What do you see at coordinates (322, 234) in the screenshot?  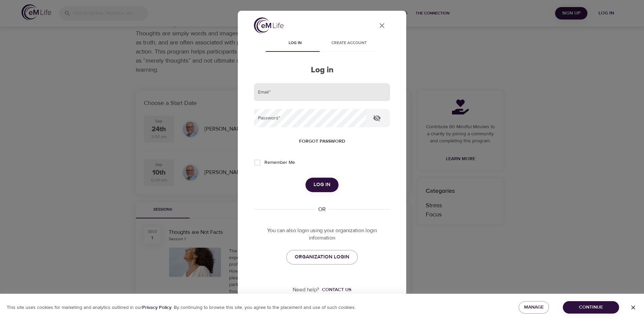 I see `p: You can also login using your organization login information` at bounding box center [322, 234].